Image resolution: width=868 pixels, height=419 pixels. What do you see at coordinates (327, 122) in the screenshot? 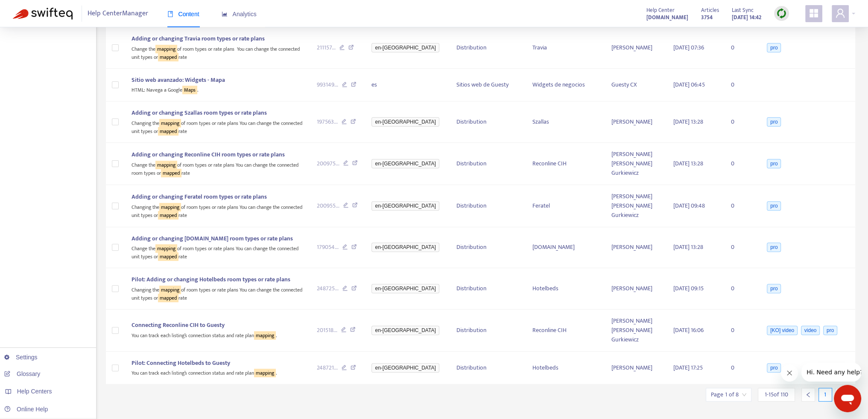
I see `span: 197563 ...` at bounding box center [327, 122].